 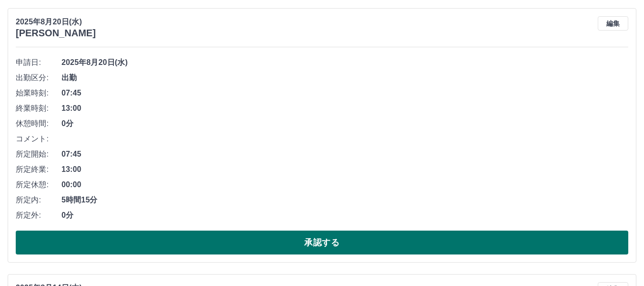 What do you see at coordinates (39, 62) in the screenshot?
I see `span: 申請日:` at bounding box center [39, 62].